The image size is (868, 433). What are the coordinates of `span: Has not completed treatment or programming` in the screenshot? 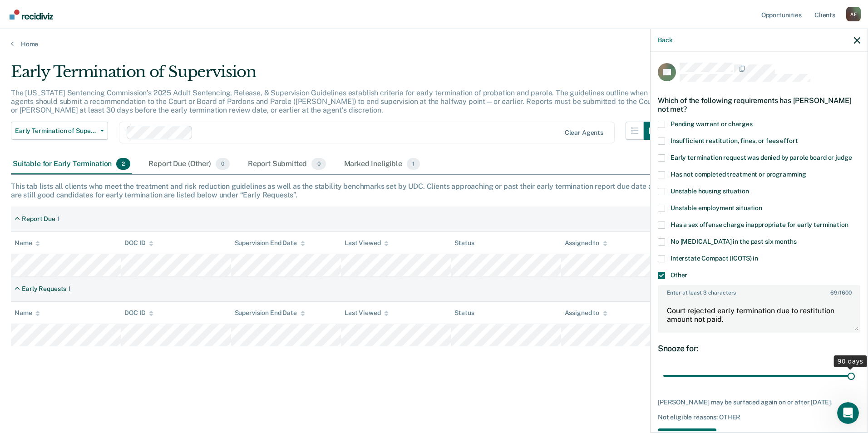 It's located at (739, 174).